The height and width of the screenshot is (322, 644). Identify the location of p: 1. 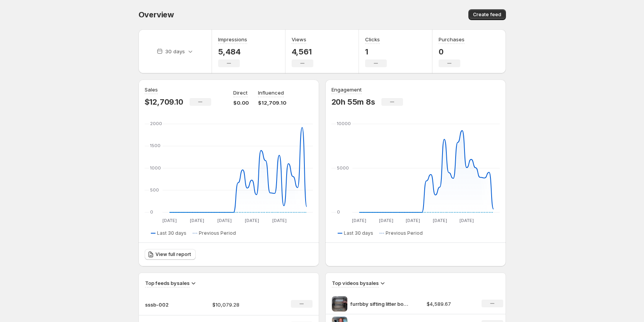
(376, 52).